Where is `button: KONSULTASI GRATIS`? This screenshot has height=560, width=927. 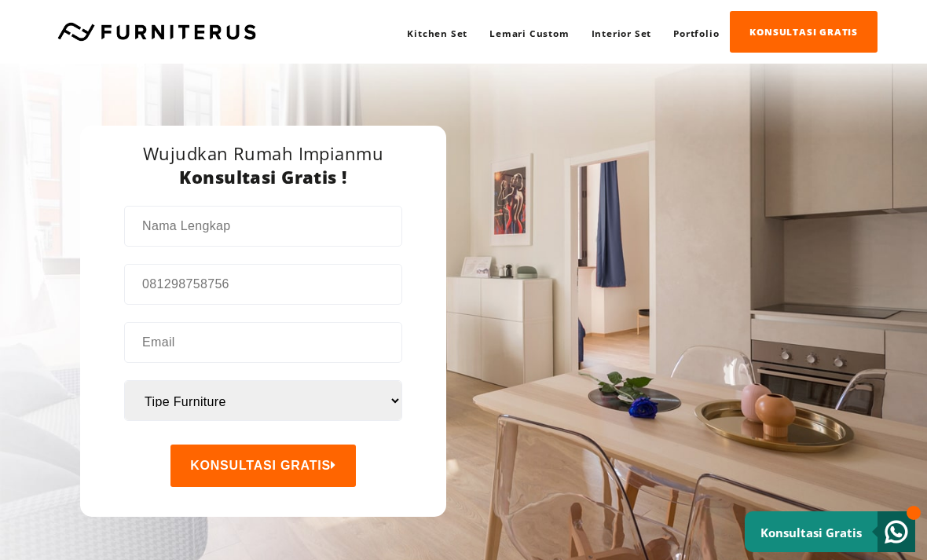
button: KONSULTASI GRATIS is located at coordinates (263, 465).